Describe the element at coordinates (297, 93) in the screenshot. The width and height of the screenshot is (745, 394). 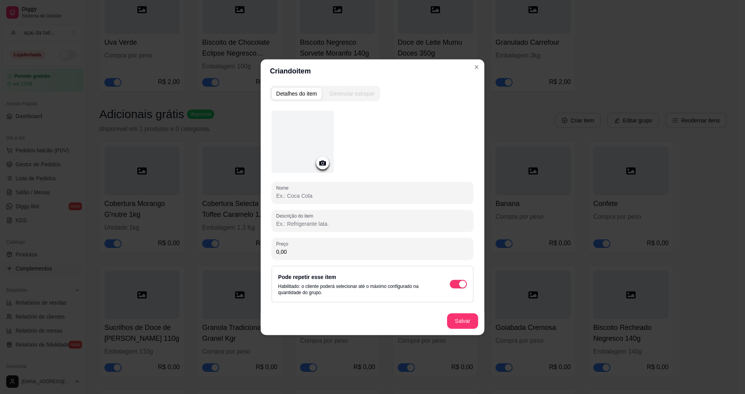
I see `div: Detalhes do item` at that location.